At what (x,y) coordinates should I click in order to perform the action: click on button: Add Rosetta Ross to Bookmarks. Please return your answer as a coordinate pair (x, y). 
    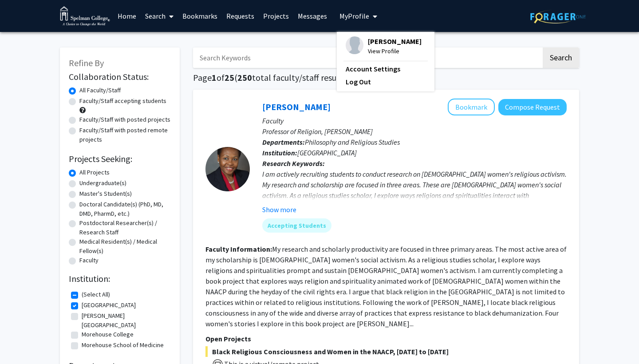
    Looking at the image, I should click on (471, 107).